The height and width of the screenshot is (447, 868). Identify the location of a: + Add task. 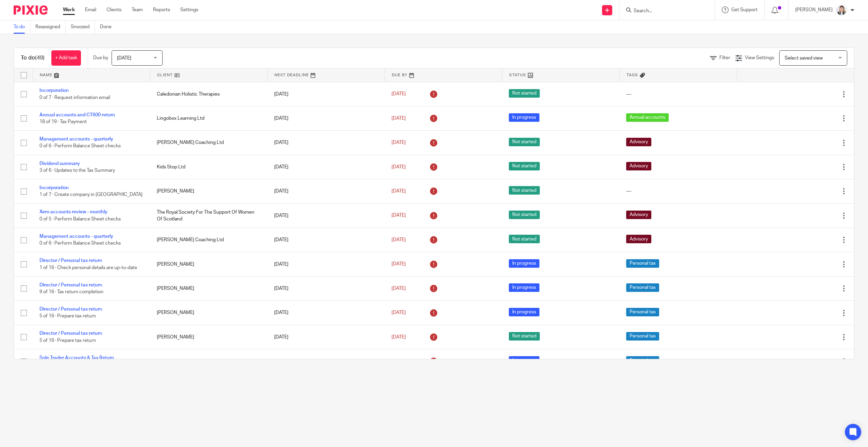
(66, 58).